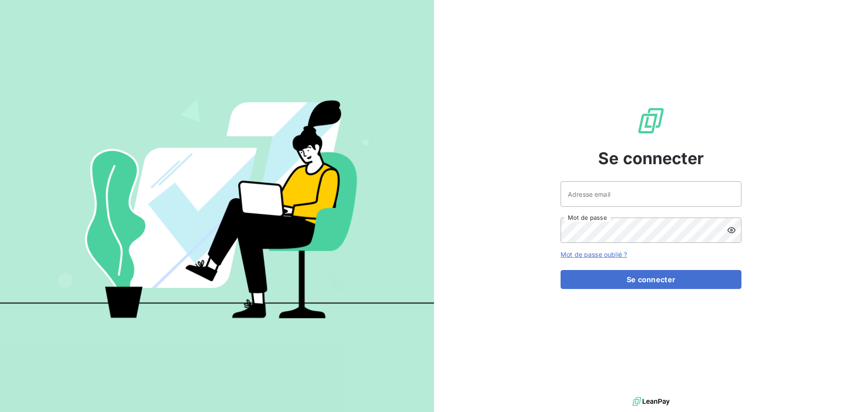 This screenshot has width=868, height=412. What do you see at coordinates (651, 121) in the screenshot?
I see `img: Logo LeanPay` at bounding box center [651, 121].